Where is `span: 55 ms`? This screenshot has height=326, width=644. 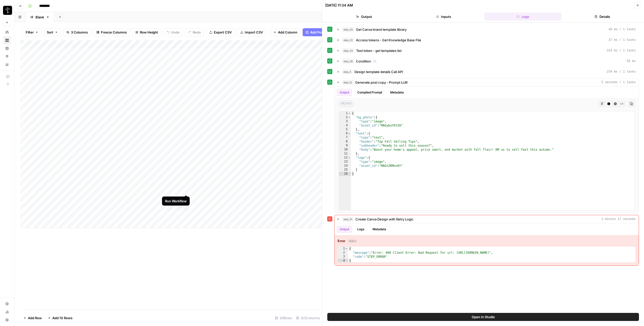 span: 55 ms is located at coordinates (631, 61).